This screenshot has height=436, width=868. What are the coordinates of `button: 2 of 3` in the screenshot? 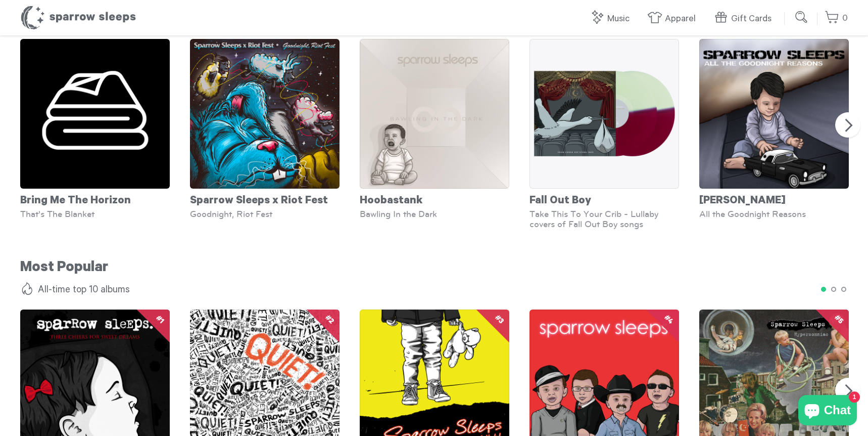 It's located at (833, 288).